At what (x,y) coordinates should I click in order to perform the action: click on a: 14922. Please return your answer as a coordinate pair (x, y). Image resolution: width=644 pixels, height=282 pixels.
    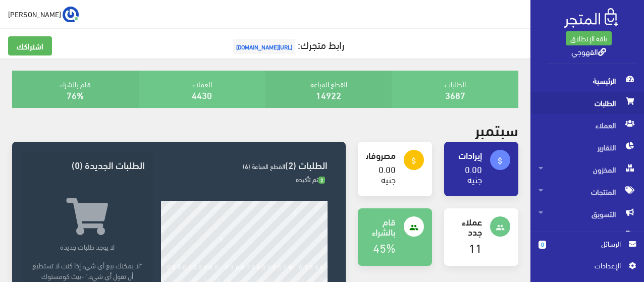
    Looking at the image, I should click on (329, 95).